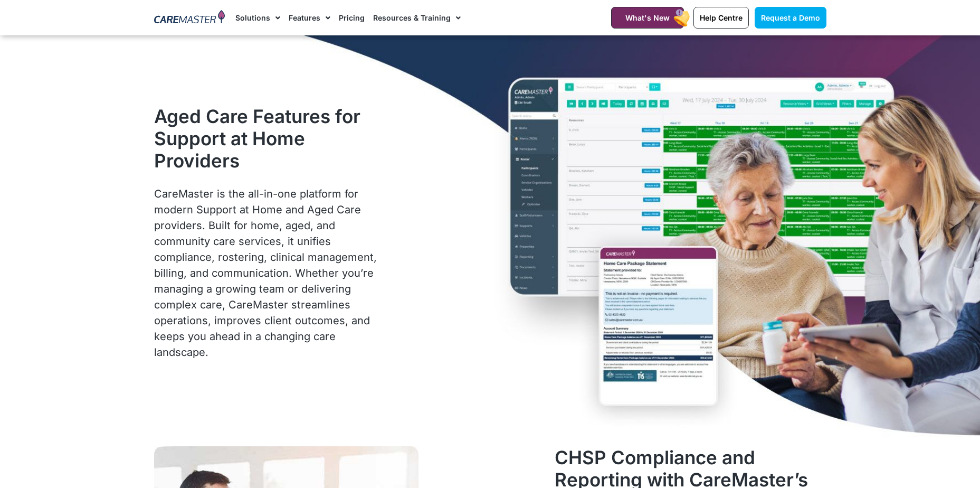 The image size is (980, 488). What do you see at coordinates (648, 17) in the screenshot?
I see `span: What's New` at bounding box center [648, 17].